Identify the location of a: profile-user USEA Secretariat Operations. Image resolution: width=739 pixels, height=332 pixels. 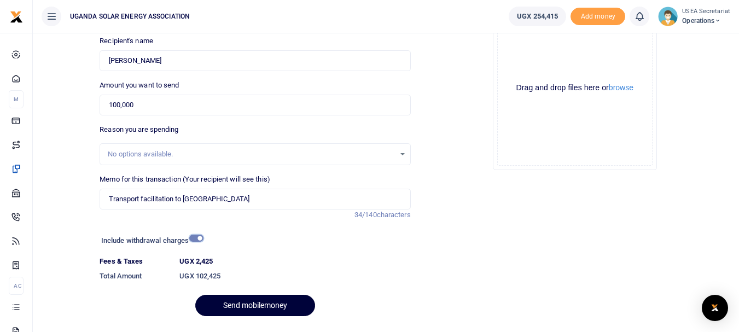
(694, 16).